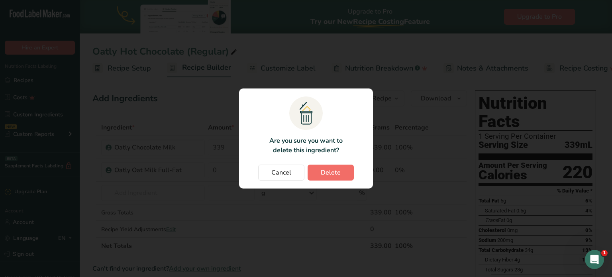 The width and height of the screenshot is (612, 277). Describe the element at coordinates (281, 172) in the screenshot. I see `button: Cancel` at that location.